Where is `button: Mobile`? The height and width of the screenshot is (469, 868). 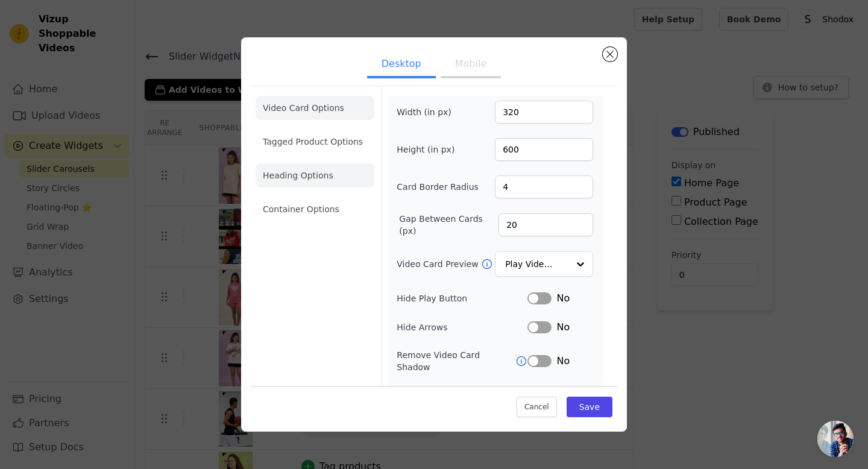 button: Mobile is located at coordinates (470, 65).